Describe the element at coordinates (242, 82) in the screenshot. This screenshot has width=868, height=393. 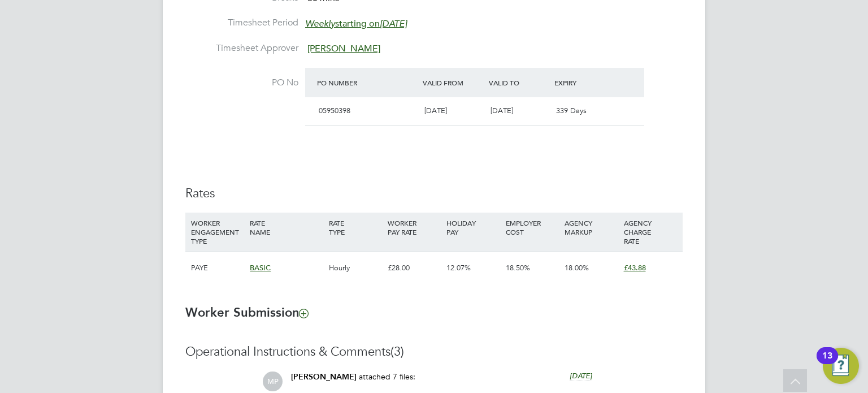
I see `label: PO No` at that location.